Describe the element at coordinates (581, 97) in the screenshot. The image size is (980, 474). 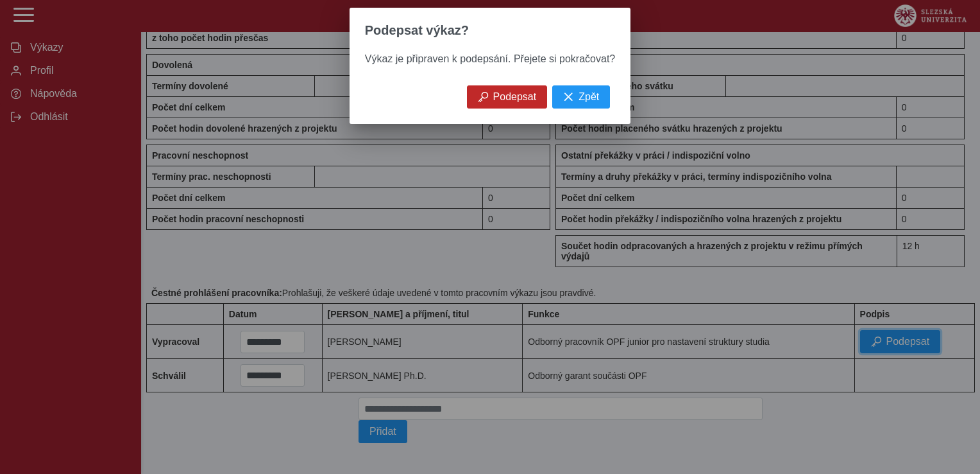
I see `button: Zpět` at that location.